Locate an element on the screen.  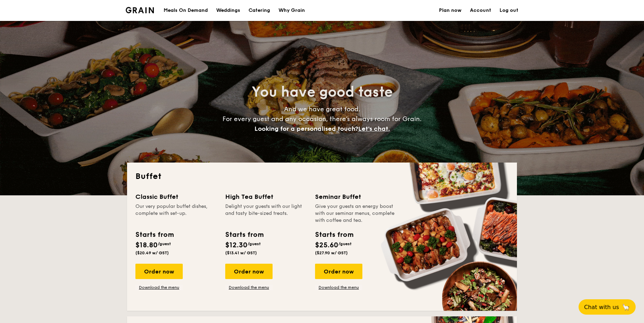
span: ($27.90 w/ GST) is located at coordinates (332, 253).